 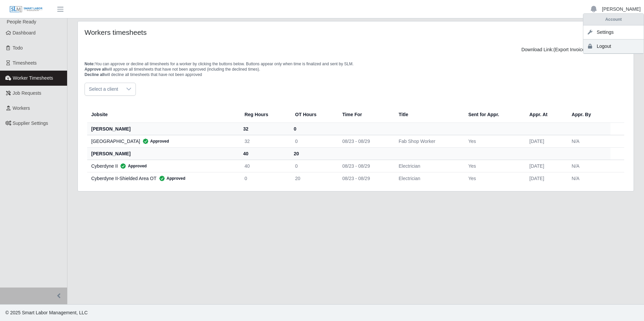 What do you see at coordinates (163, 115) in the screenshot?
I see `th: Jobsite` at bounding box center [163, 115].